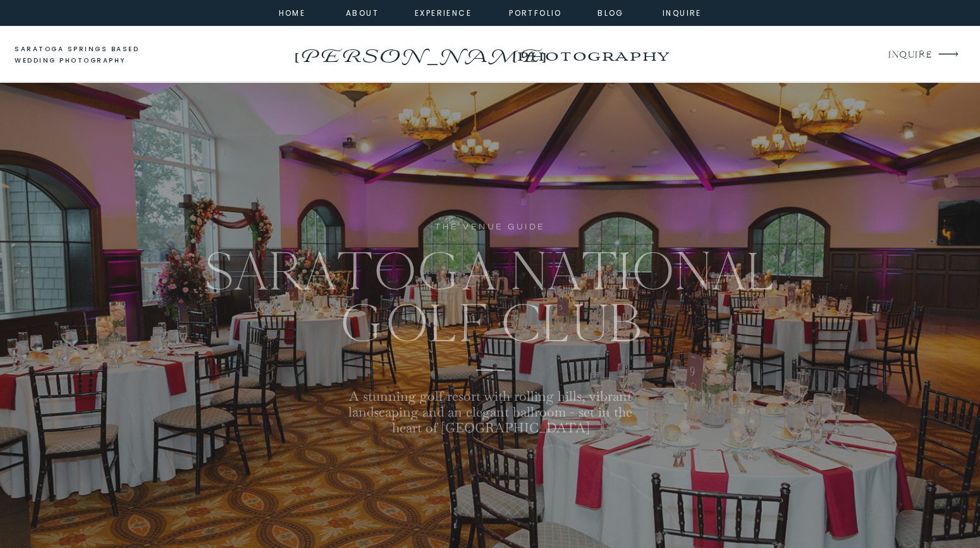  I want to click on h2: A stunning golf resort with rolling hills, vibrant landscaping and an elegant ballroom - set in t..., so click(490, 415).